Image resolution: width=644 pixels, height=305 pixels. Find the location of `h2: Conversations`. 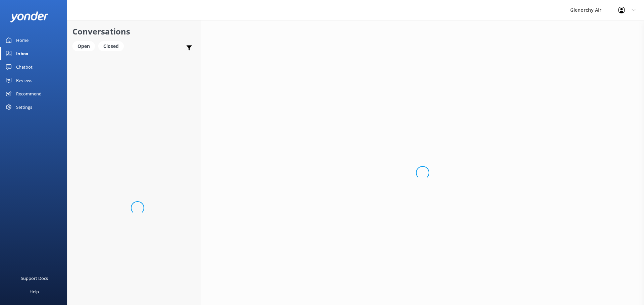

h2: Conversations is located at coordinates (134, 32).